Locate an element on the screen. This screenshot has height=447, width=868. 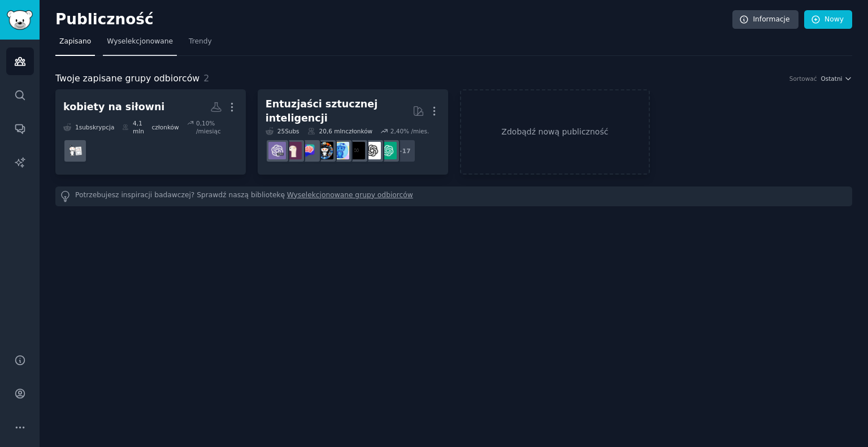
font: Wyselekcjonowane grupy odbiorców is located at coordinates (350, 195).